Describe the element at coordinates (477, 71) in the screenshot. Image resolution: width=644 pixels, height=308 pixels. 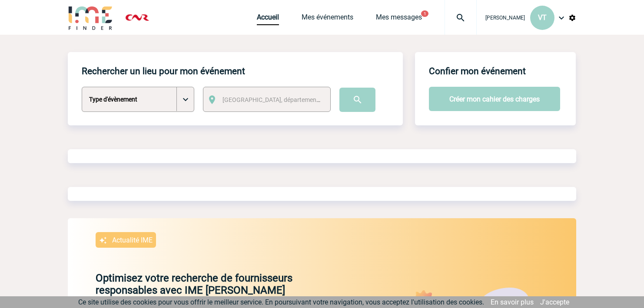
I see `h4: Confier mon événement` at that location.